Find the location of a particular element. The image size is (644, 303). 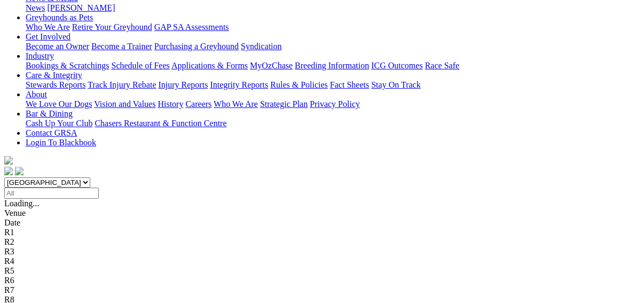

div: R3 is located at coordinates (322, 251).